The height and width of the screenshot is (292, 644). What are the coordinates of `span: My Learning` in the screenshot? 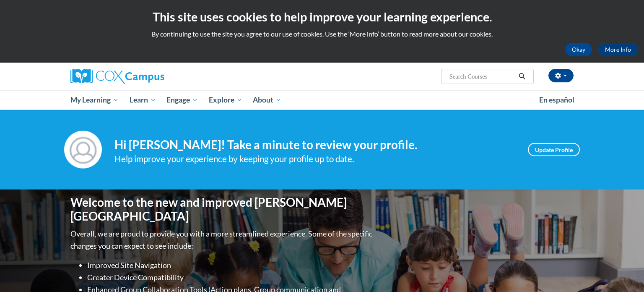 It's located at (95, 100).